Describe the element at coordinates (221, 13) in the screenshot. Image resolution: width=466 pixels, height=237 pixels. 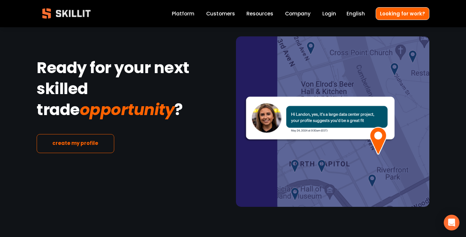
I see `a: Customers` at that location.